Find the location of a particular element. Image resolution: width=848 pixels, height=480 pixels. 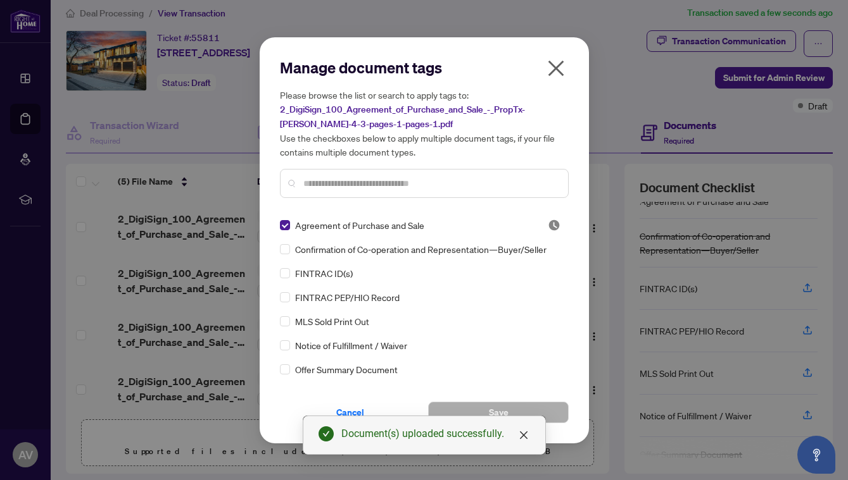

h5: Please browse the list or search to apply tags to: Use the checkboxes below to apply multiple doc... is located at coordinates (424, 123).